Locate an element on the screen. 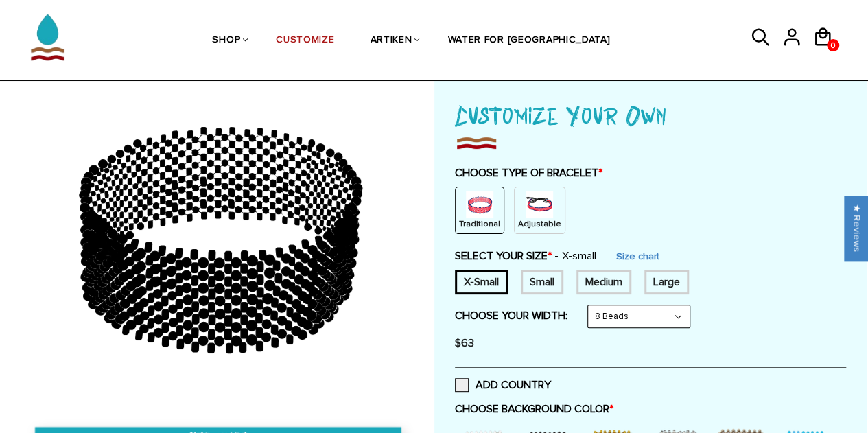 This screenshot has height=433, width=868. div: 7.5 inches is located at coordinates (604, 282).